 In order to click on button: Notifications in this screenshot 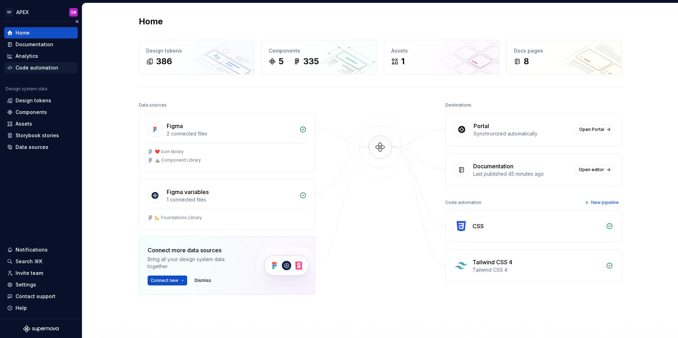, I will do `click(41, 250)`.